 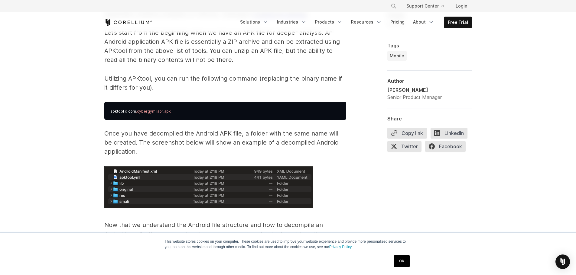 I want to click on a: Support Center, so click(x=425, y=6).